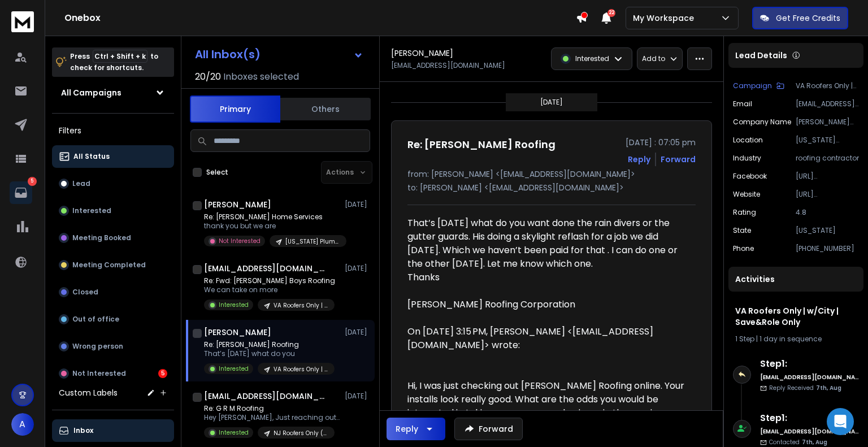 The image size is (868, 447). What do you see at coordinates (91, 92) in the screenshot?
I see `h1: All Campaigns` at bounding box center [91, 92].